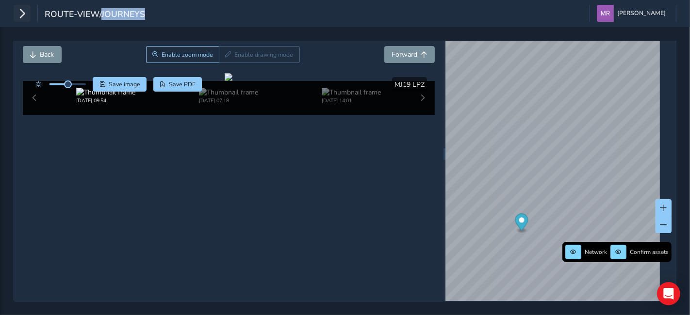  What do you see at coordinates (521, 224) in the screenshot?
I see `div: Map marker` at bounding box center [521, 224].